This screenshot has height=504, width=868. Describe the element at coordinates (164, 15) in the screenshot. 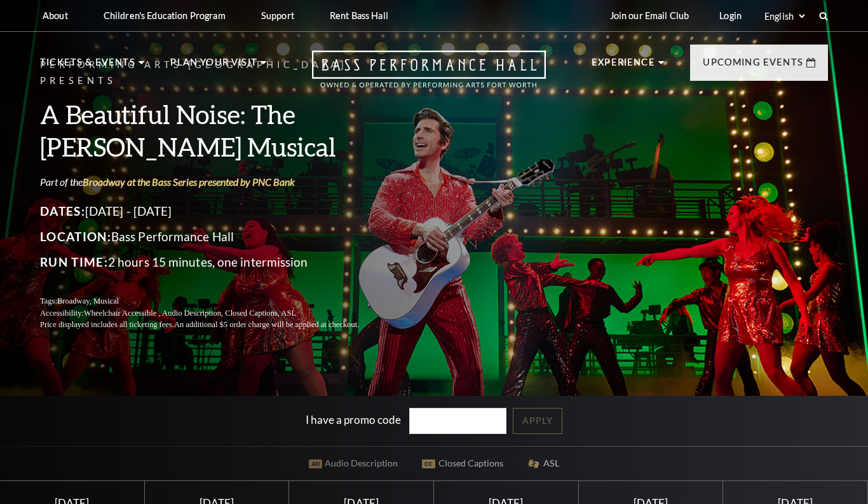

I see `p: Children's Education Program` at that location.